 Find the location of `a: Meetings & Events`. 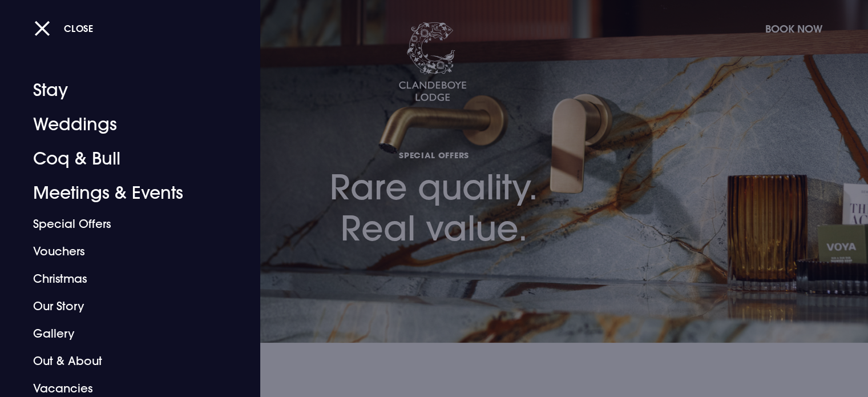

a: Meetings & Events is located at coordinates (123, 193).